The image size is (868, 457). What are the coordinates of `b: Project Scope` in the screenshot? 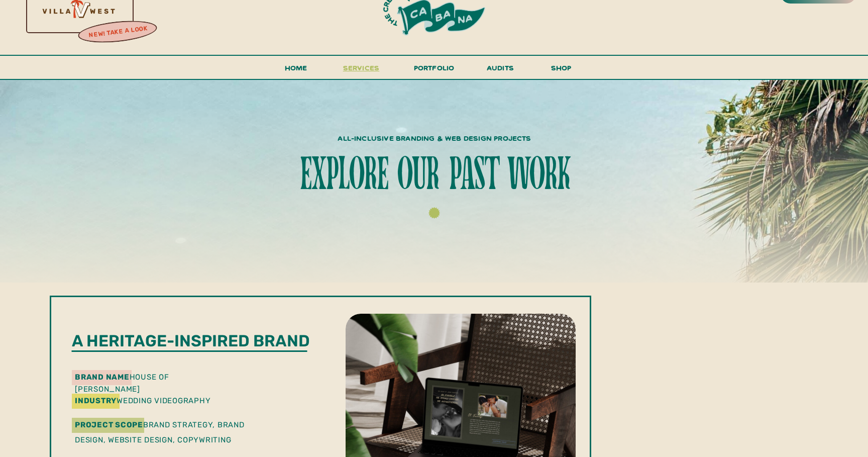 It's located at (109, 425).